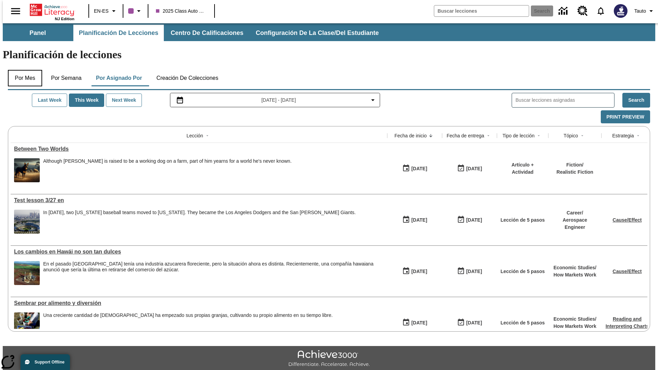 This screenshot has width=658, height=370. What do you see at coordinates (213, 273) in the screenshot?
I see `span: En el pasado Hawái tenía una industria azucarera floreciente, pero la situación ahora es distinta...` at bounding box center [213, 273].